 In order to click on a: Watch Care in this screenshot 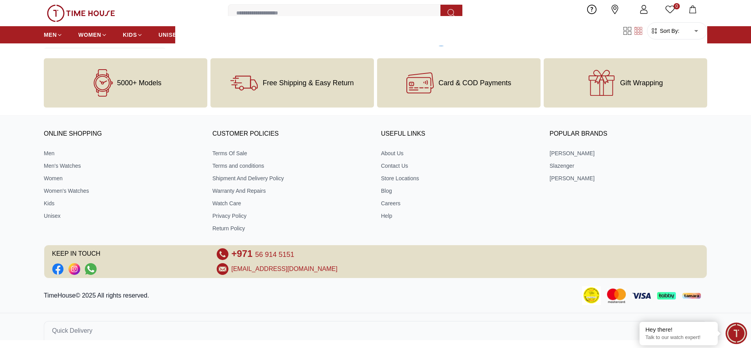, I will do `click(291, 203)`.